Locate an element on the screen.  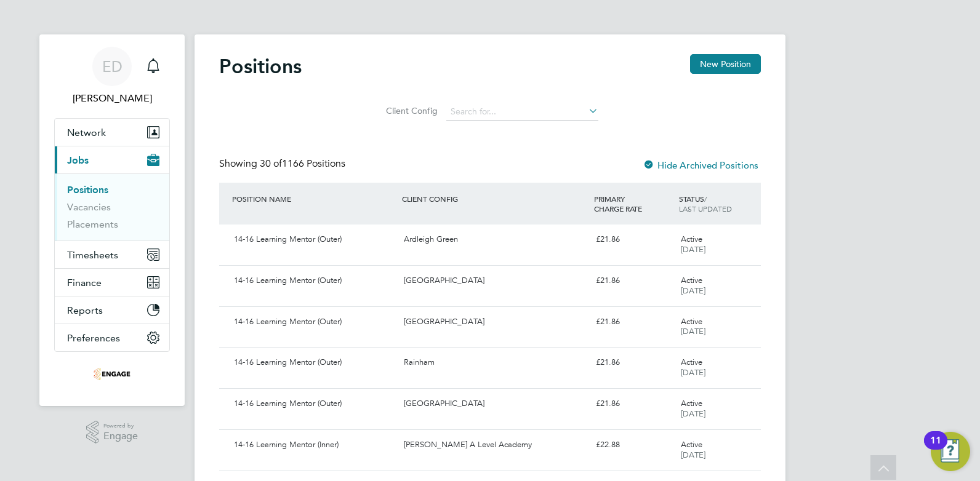
button: Network is located at coordinates (112, 132).